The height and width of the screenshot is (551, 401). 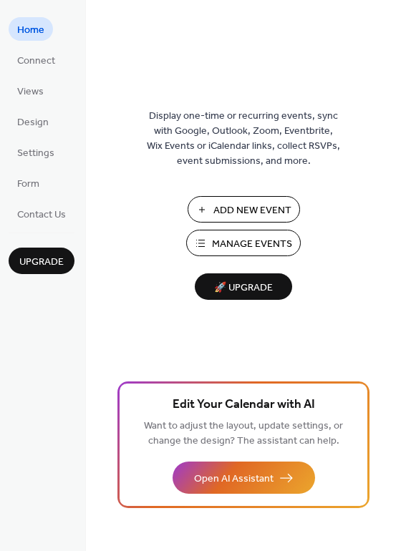 I want to click on a: Contact Us, so click(x=42, y=213).